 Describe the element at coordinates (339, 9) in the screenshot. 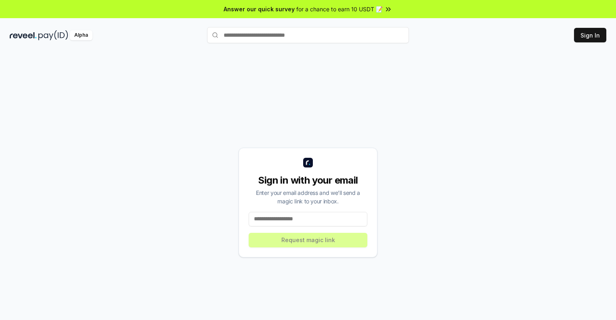

I see `span: for a chance to earn 10 USDT 📝` at that location.